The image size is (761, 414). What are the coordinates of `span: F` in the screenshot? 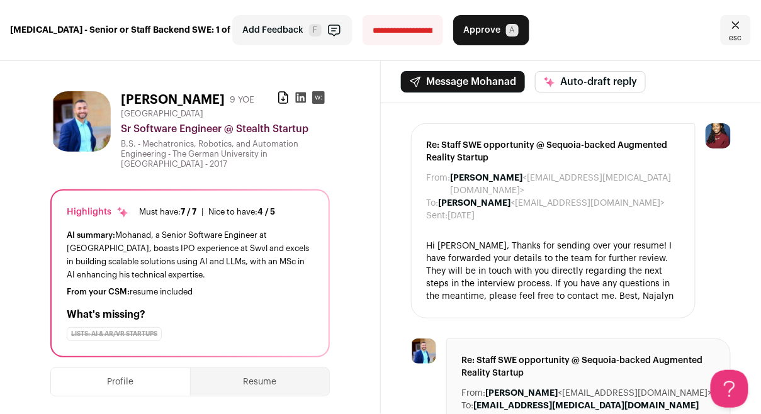 It's located at (315, 30).